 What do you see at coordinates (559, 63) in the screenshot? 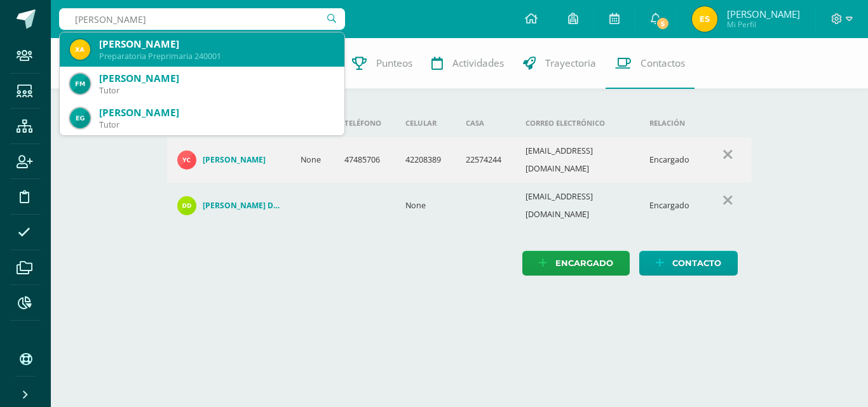
I see `a: Trayectoria` at bounding box center [559, 63].